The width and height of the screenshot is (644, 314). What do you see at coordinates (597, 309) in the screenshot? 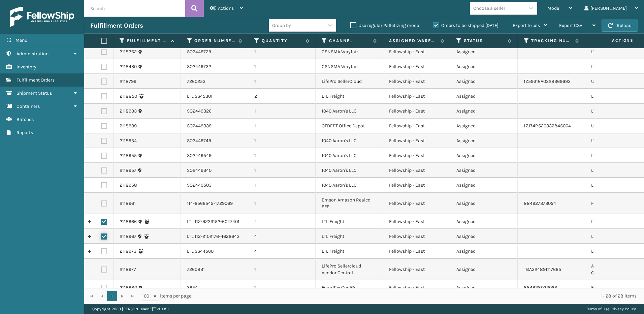
I see `a: Terms of Use` at bounding box center [597, 309].